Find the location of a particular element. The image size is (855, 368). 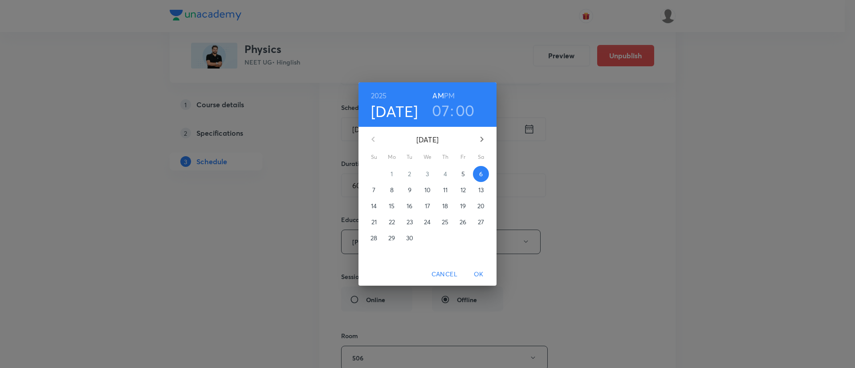

button: 5 is located at coordinates (463, 174).